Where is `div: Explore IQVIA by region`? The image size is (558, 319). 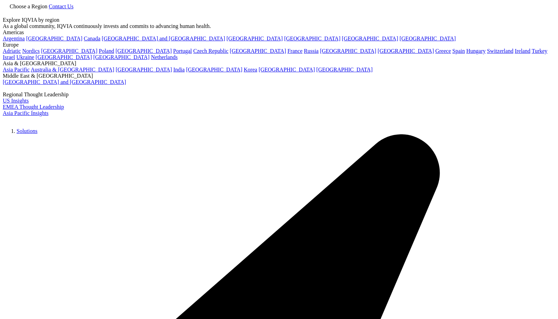
div: Explore IQVIA by region is located at coordinates (279, 20).